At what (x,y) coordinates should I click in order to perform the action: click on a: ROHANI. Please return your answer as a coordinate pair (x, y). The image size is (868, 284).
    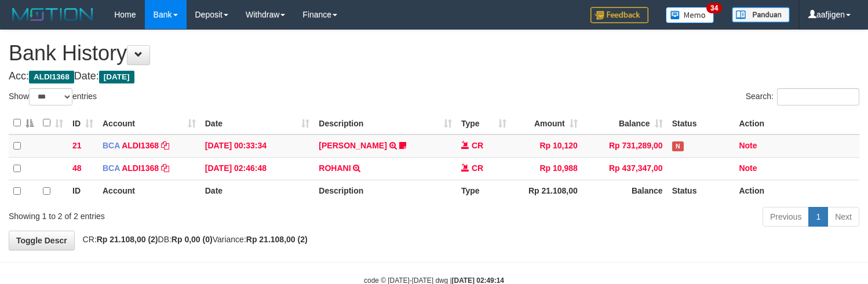
    Looking at the image, I should click on (334, 168).